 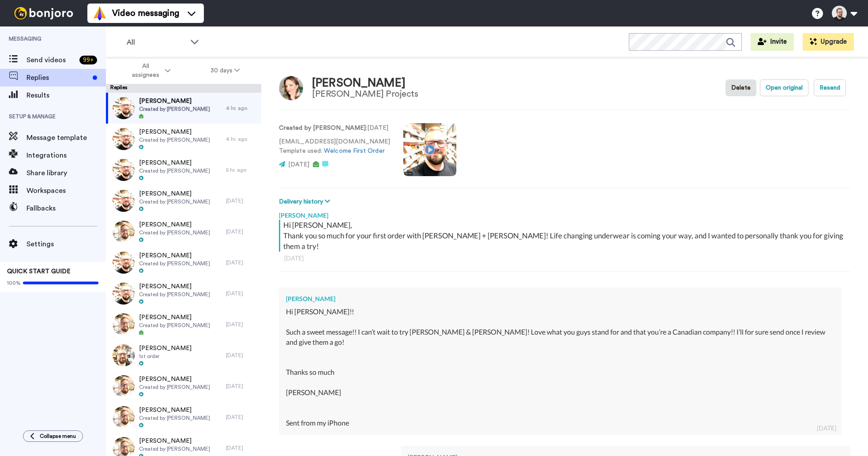 What do you see at coordinates (828, 42) in the screenshot?
I see `button: Upgrade` at bounding box center [828, 42].